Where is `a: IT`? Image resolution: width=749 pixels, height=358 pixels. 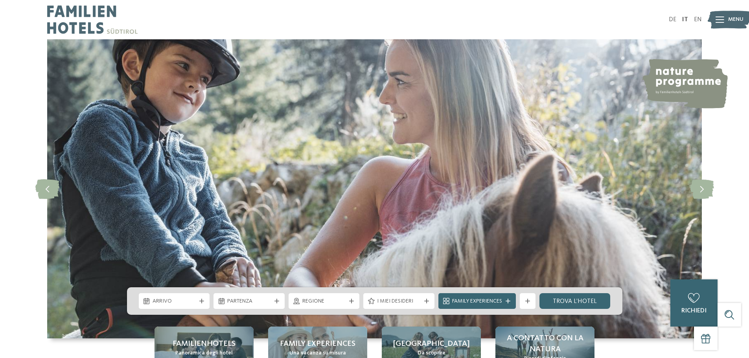
a: IT is located at coordinates (685, 20).